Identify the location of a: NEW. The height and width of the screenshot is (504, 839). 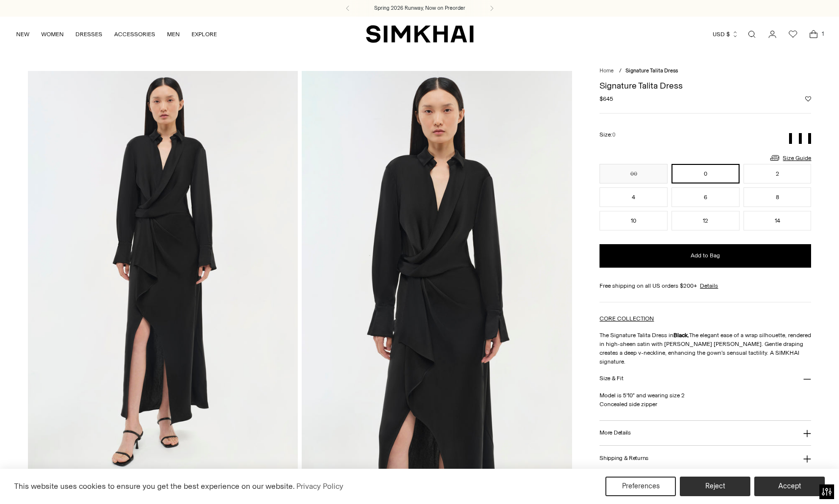
(23, 34).